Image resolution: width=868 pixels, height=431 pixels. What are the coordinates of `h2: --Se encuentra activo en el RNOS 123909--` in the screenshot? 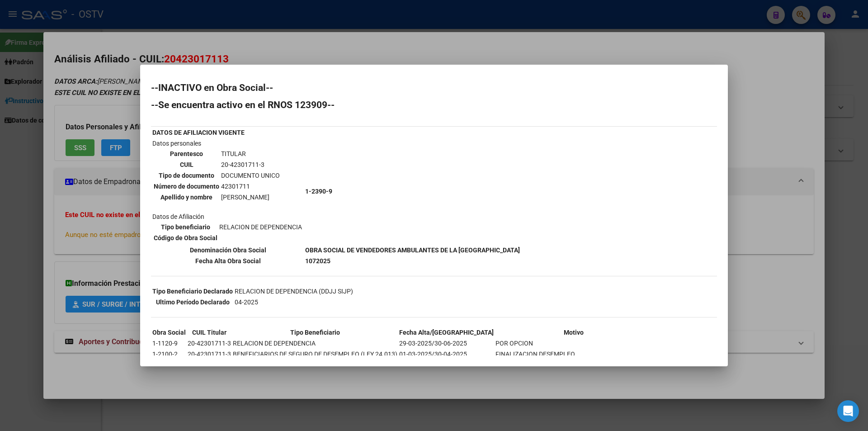 It's located at (434, 105).